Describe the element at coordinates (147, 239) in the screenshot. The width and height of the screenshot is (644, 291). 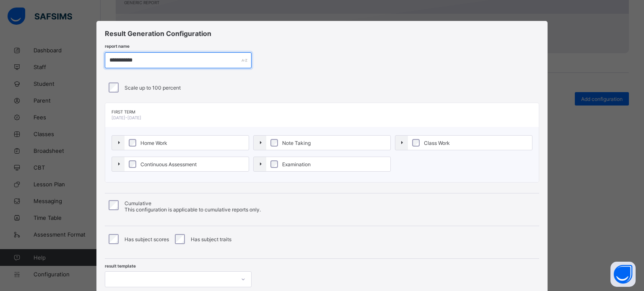
I see `span: Has subject scores` at that location.